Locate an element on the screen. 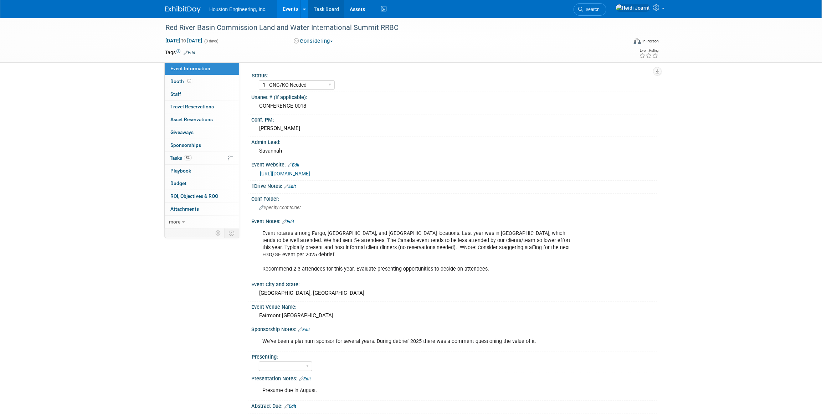  div: Savannah is located at coordinates (454, 151).